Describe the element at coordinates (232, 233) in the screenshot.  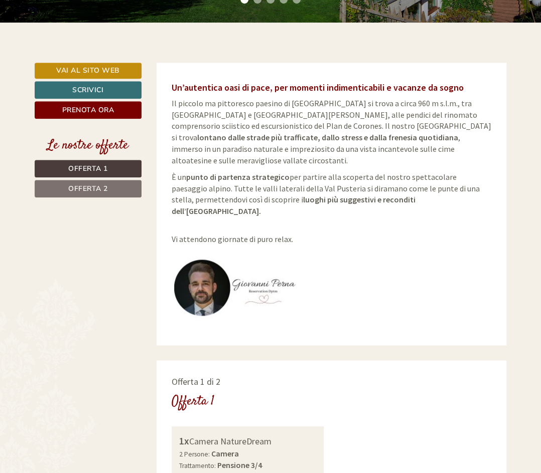
I see `span: Vi attendono giornate di puro relax.` at that location.